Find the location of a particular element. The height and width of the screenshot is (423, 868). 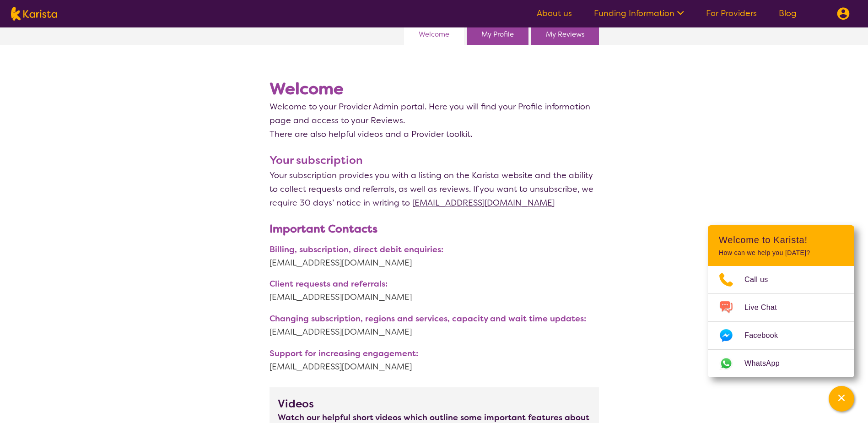

div: Channel Menu is located at coordinates (781, 301).